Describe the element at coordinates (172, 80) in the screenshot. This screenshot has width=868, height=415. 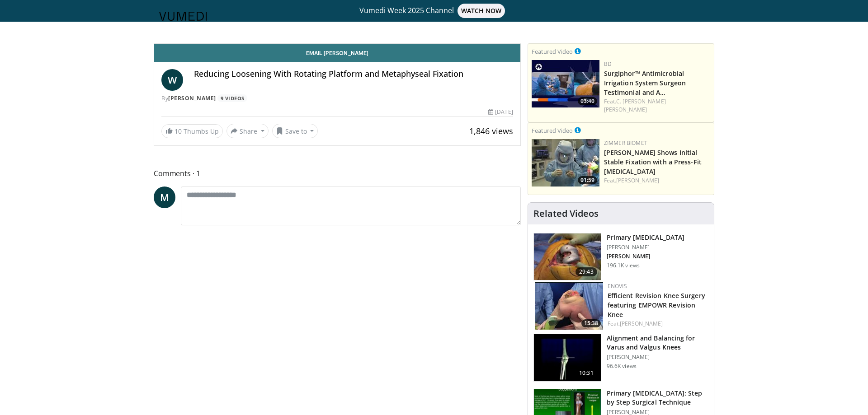
I see `a: W` at that location.